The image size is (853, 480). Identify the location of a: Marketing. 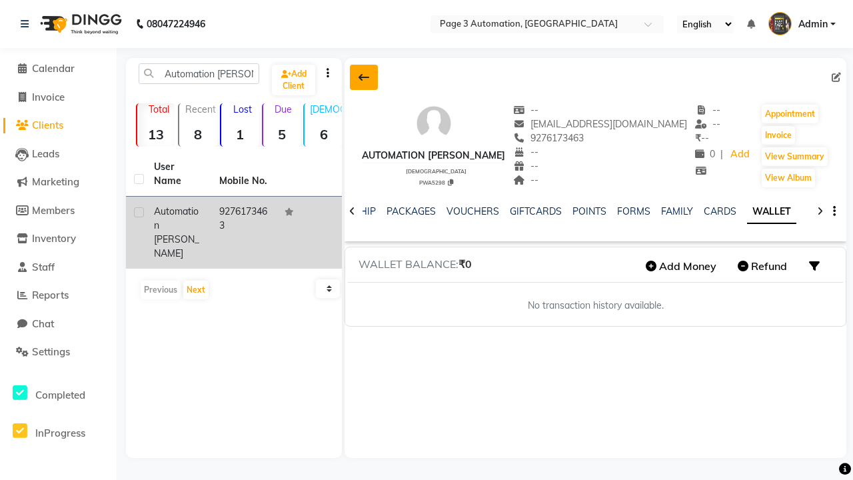
(58, 182).